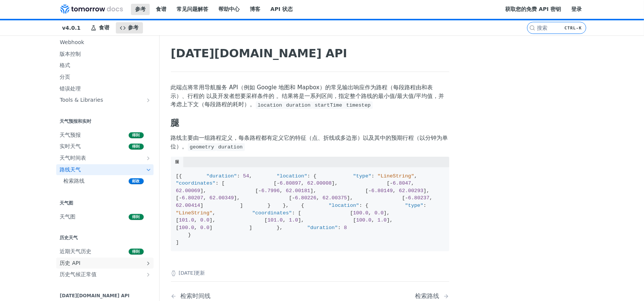 The height and width of the screenshot is (301, 644). I want to click on font: 行程的 以及, so click(203, 96).